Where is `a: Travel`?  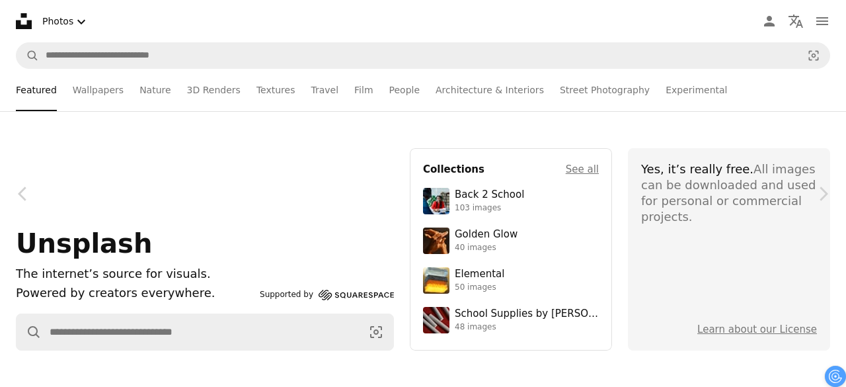
a: Travel is located at coordinates (325, 90).